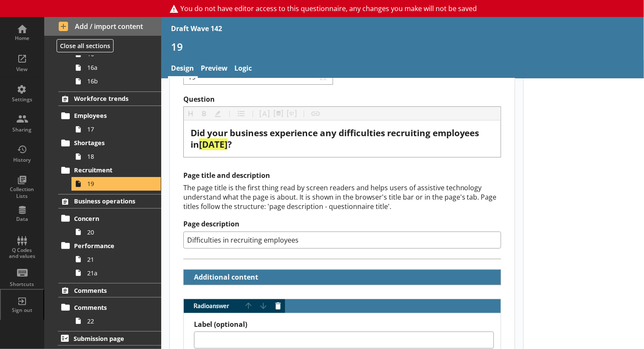 This screenshot has width=644, height=349. What do you see at coordinates (22, 39) in the screenshot?
I see `div: Home` at bounding box center [22, 39].